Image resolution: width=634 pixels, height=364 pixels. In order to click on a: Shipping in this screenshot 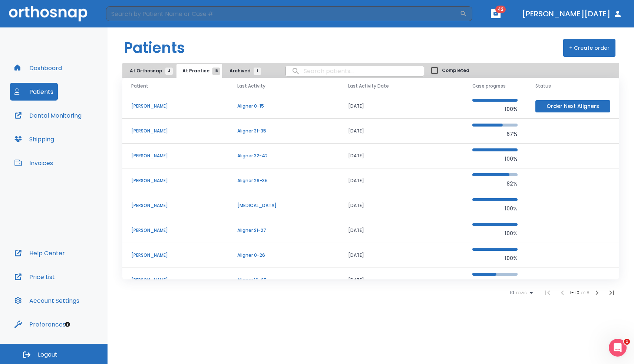, I will do `click(34, 139)`.